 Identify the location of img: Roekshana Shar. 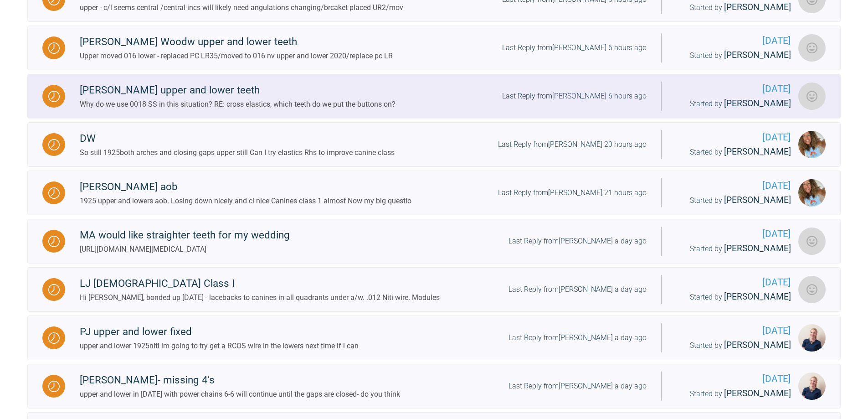
(812, 241).